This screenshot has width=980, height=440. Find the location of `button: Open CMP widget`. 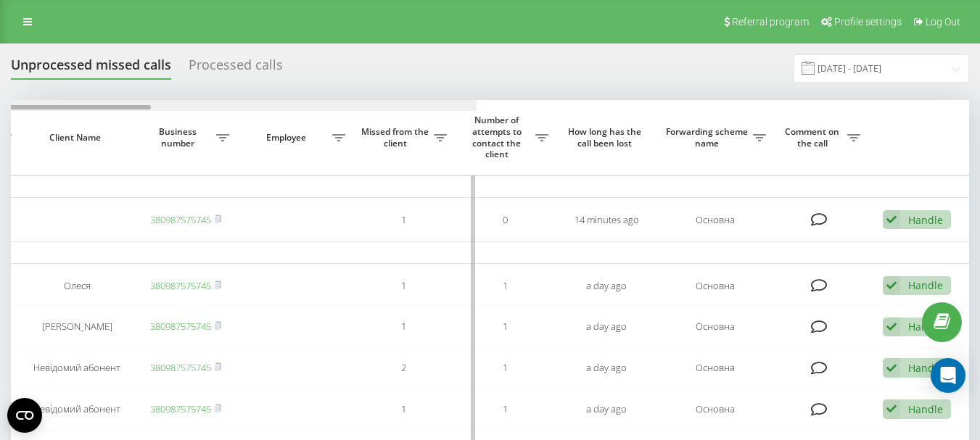

button: Open CMP widget is located at coordinates (25, 415).